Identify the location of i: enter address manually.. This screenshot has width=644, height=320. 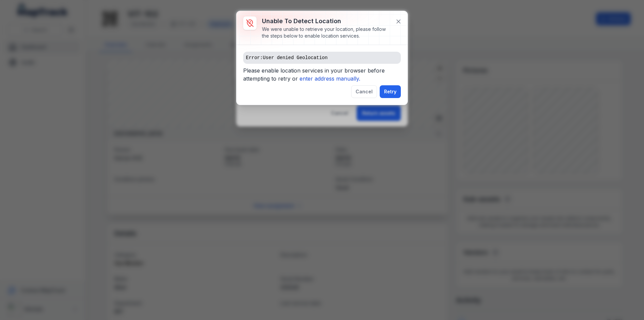
(330, 78).